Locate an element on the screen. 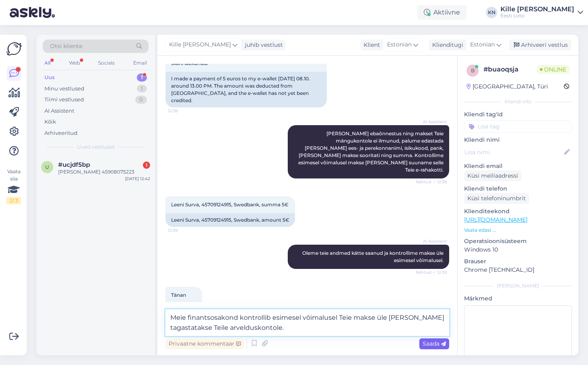 This screenshot has height=365, width=588. div: Leeni Surva, 45709124915, Swedbank, amount 5€ is located at coordinates (230, 220).